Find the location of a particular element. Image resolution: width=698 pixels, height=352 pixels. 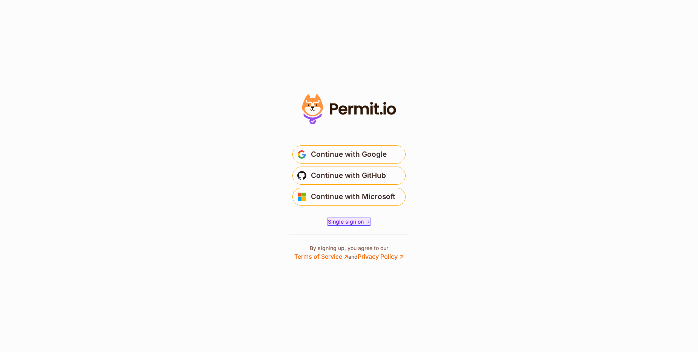

button: Continue with Google is located at coordinates (349, 154).